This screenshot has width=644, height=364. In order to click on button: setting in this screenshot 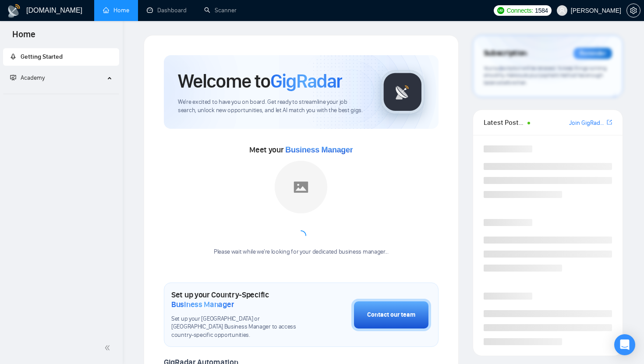, I will do `click(634, 10)`.